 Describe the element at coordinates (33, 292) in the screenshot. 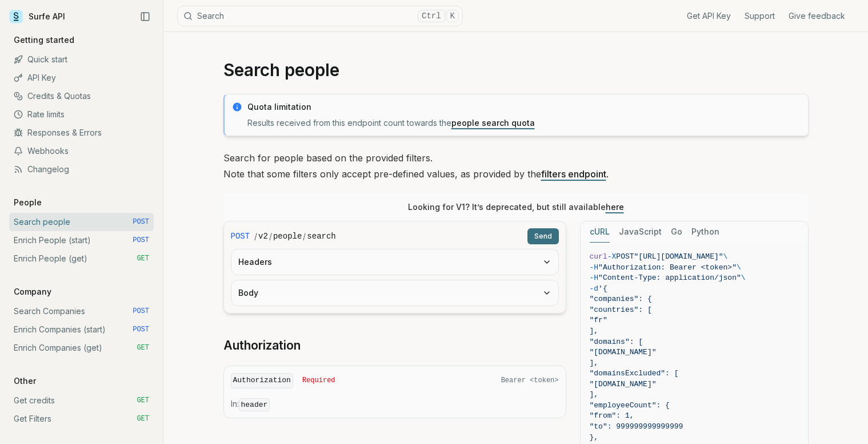

I see `p: Company` at that location.